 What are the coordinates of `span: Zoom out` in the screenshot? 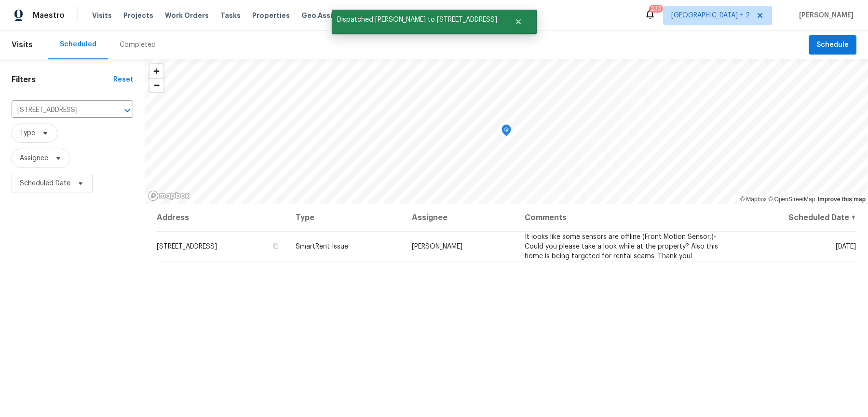 It's located at (156, 85).